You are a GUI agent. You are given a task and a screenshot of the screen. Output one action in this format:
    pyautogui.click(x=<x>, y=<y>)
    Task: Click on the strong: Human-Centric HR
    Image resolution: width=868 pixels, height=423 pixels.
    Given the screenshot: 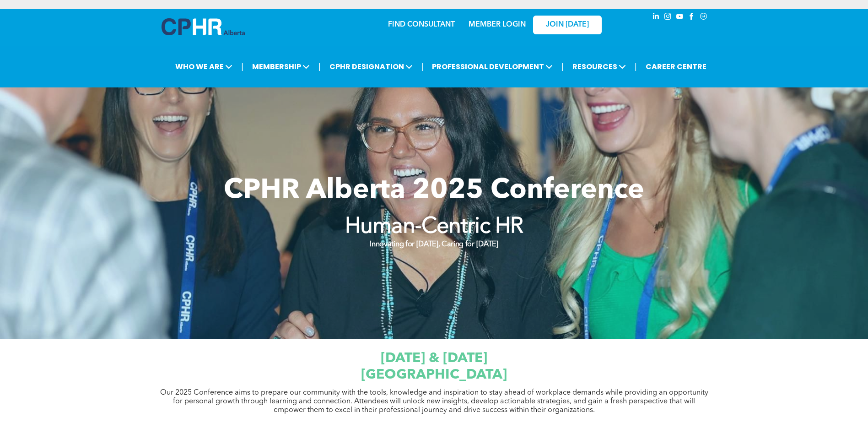 What is the action you would take?
    pyautogui.click(x=434, y=227)
    